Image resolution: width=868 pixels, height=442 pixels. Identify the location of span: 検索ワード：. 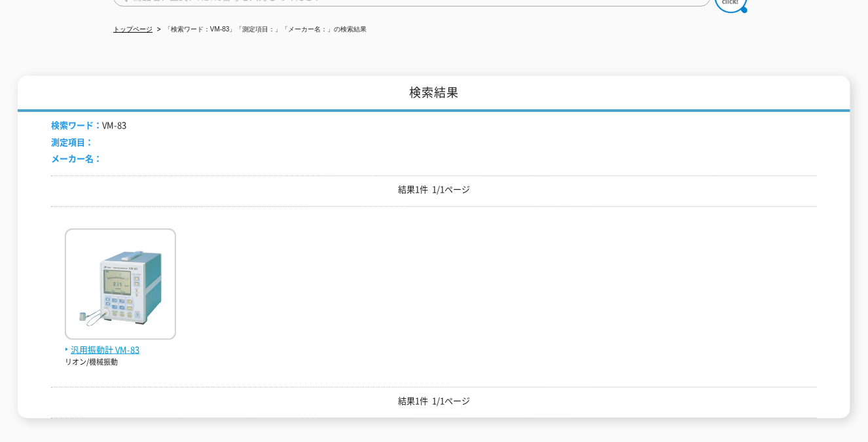
(77, 125).